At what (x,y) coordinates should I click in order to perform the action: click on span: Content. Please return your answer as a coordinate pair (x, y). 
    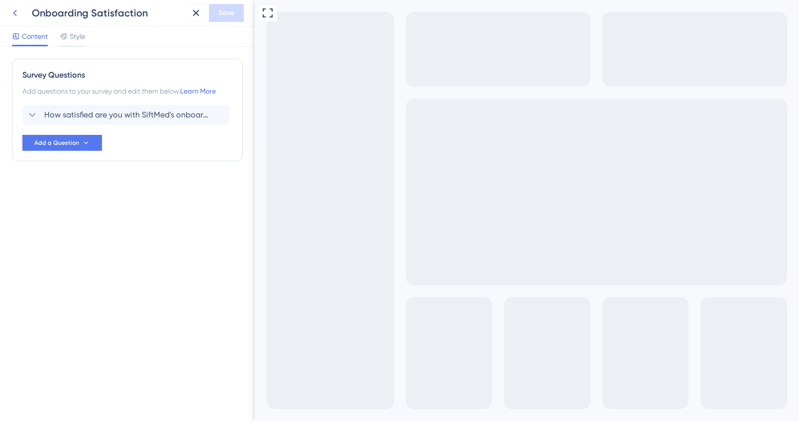
    Looking at the image, I should click on (35, 36).